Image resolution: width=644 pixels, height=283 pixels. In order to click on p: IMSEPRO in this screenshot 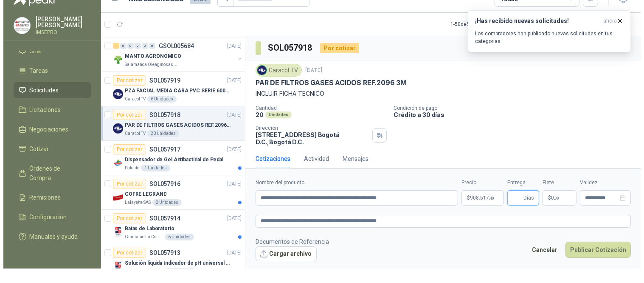, I will do `click(60, 32)`.